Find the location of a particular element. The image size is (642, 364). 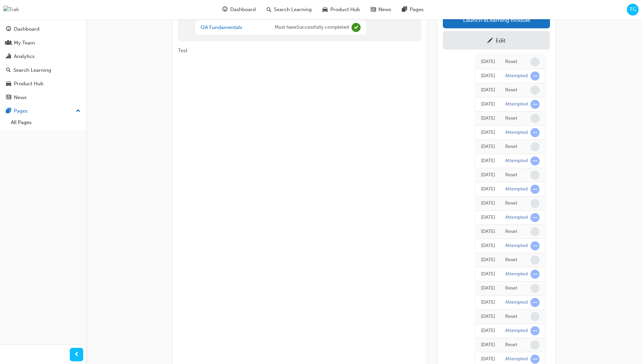

span: News is located at coordinates (385, 9).